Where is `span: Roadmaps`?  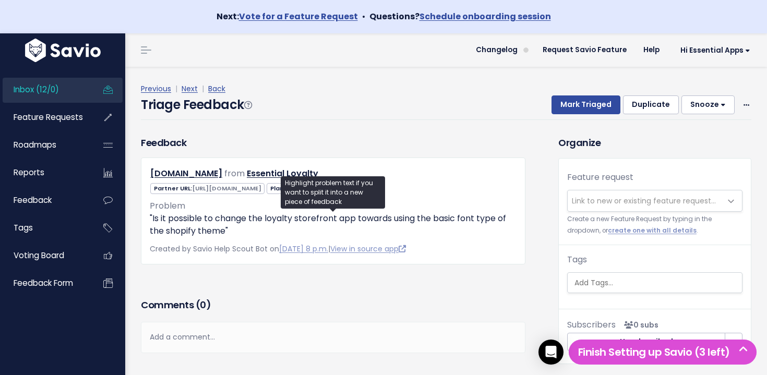 span: Roadmaps is located at coordinates (35, 145).